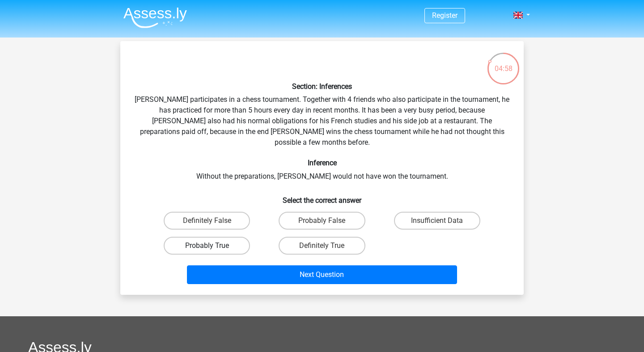 Image resolution: width=644 pixels, height=352 pixels. I want to click on label: Probably False, so click(321, 221).